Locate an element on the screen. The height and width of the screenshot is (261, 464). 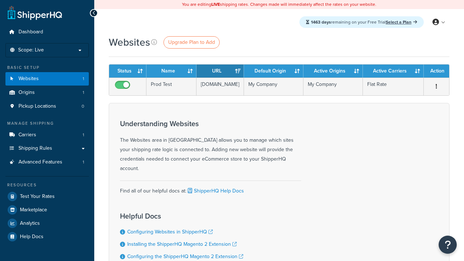
li: Marketplace is located at coordinates (47, 210).